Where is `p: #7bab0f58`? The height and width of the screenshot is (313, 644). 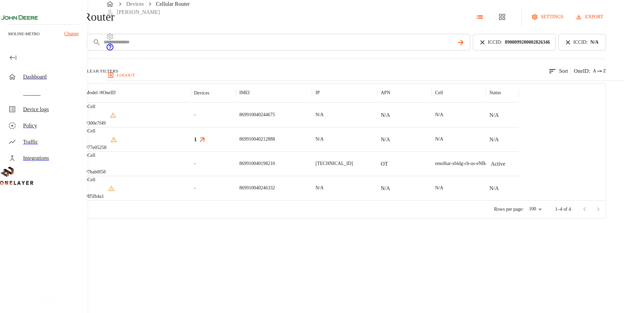 p: #7bab0f58 is located at coordinates (96, 172).